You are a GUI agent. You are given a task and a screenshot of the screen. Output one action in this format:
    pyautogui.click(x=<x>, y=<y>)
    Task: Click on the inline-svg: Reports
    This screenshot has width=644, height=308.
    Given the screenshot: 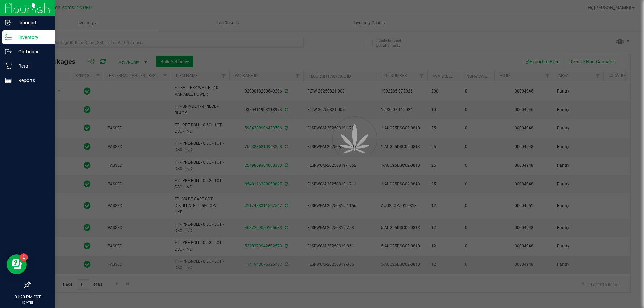 What is the action you would take?
    pyautogui.click(x=8, y=80)
    